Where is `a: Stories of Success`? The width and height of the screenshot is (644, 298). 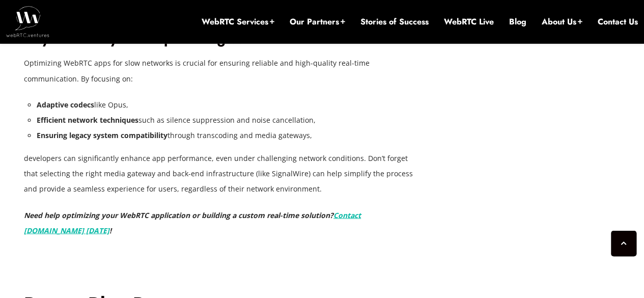
a: Stories of Success is located at coordinates (394, 22).